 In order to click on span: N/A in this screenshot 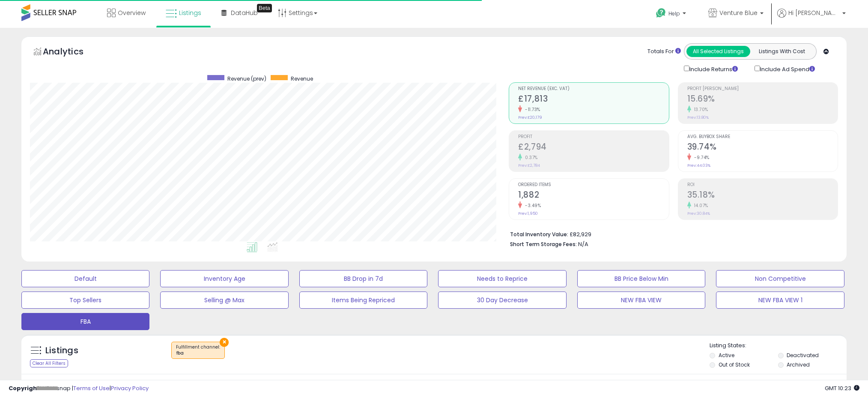, I will do `click(583, 244)`.